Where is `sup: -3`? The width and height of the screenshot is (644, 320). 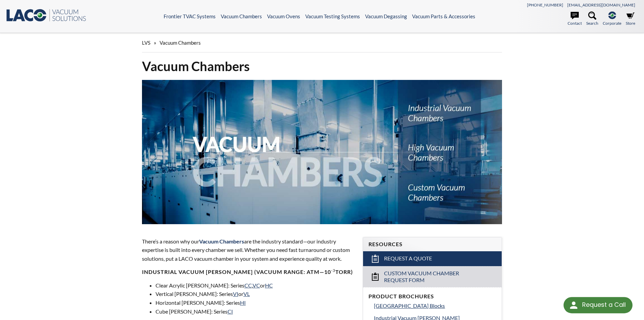 sup: -3 is located at coordinates (333, 270).